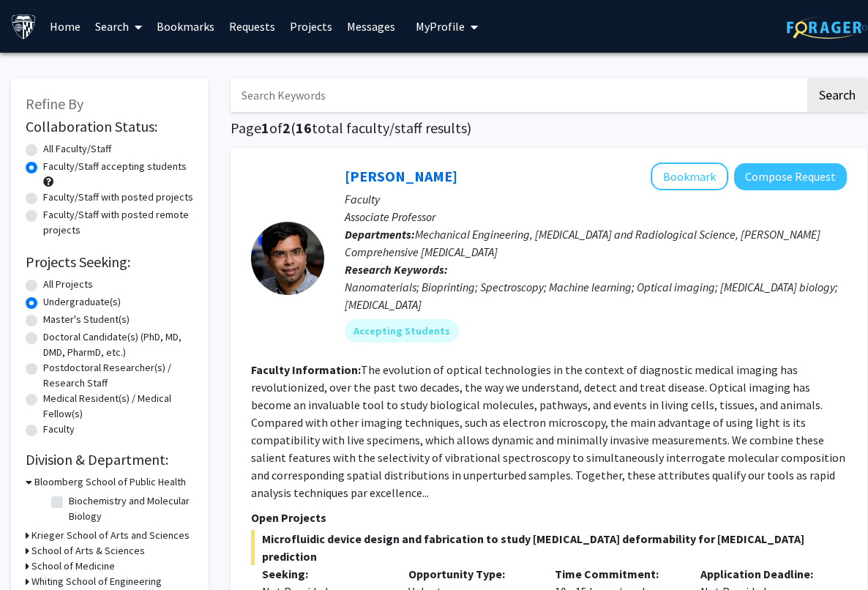 This screenshot has height=590, width=868. I want to click on label: Faculty, so click(59, 429).